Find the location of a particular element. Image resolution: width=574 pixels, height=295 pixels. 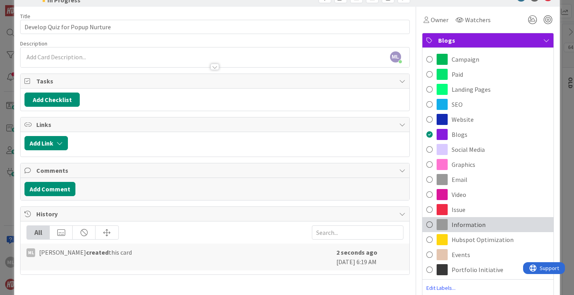

div: All is located at coordinates (38, 232).